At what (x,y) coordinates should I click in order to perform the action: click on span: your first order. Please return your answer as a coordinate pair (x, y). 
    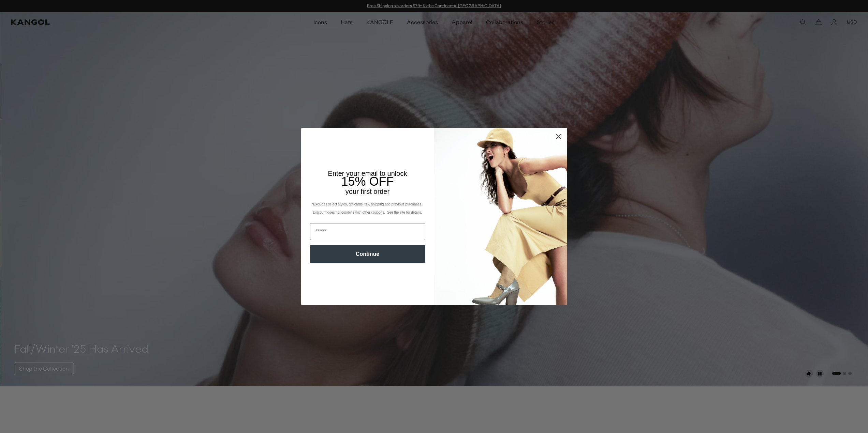
    Looking at the image, I should click on (367, 192).